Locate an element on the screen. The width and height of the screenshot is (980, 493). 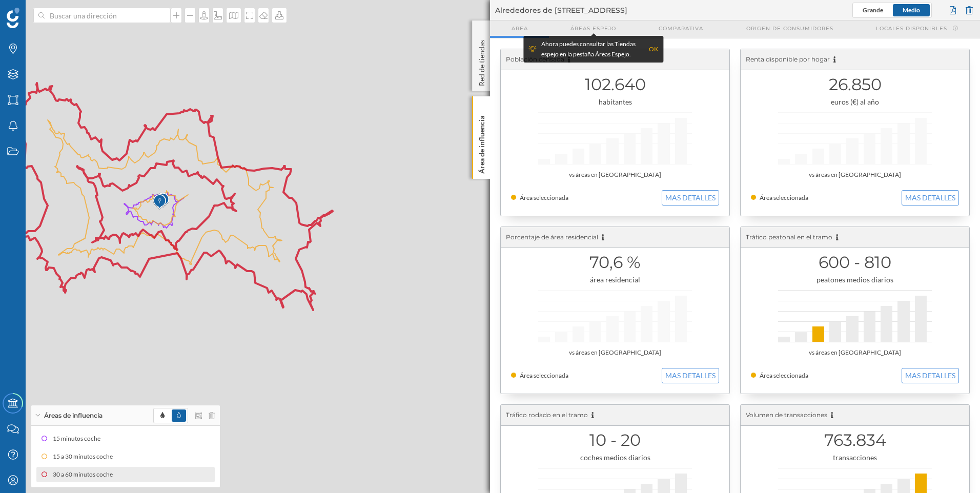
div: euros (€) al año is located at coordinates (855, 102).